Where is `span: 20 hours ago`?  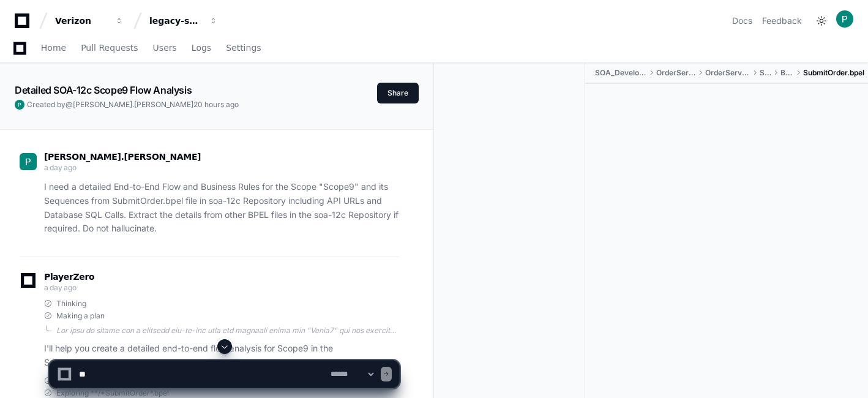
span: 20 hours ago is located at coordinates (216, 104).